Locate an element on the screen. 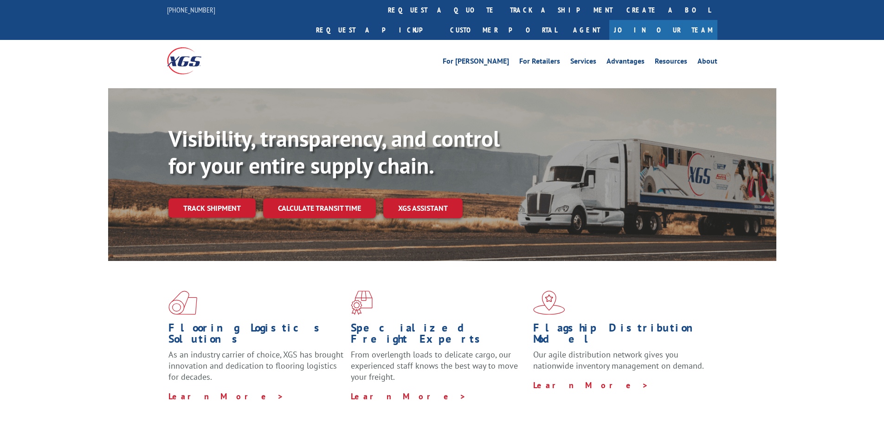 This screenshot has height=423, width=884. img: xgs-icon-flagship-distribution-model-red is located at coordinates (549, 303).